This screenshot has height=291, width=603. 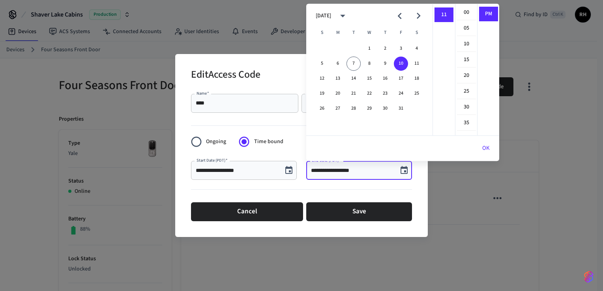 I want to click on button: 4, so click(x=417, y=49).